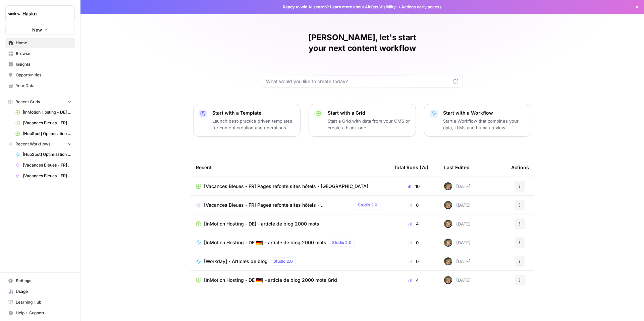  What do you see at coordinates (44, 43) in the screenshot?
I see `span: Home` at bounding box center [44, 43].